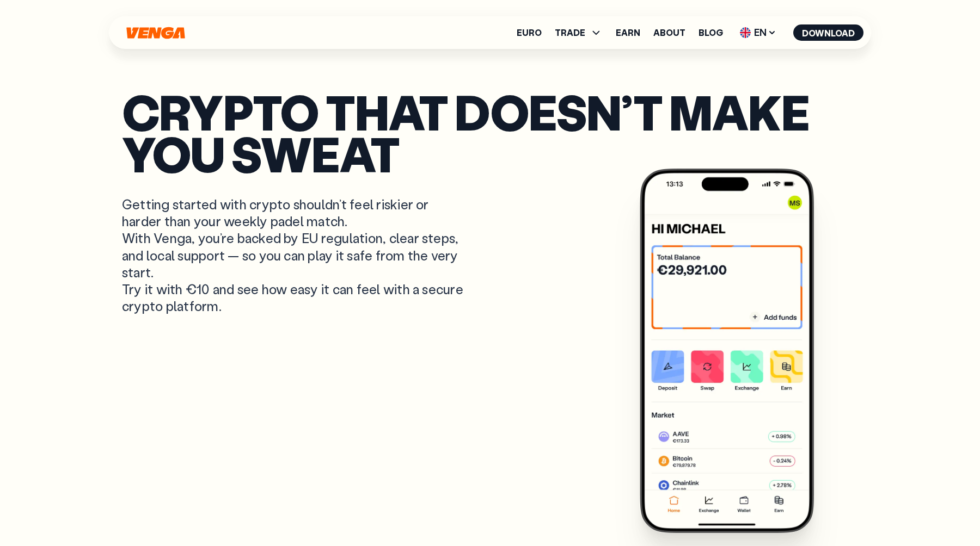 Image resolution: width=980 pixels, height=546 pixels. Describe the element at coordinates (828, 33) in the screenshot. I see `button: Download` at that location.